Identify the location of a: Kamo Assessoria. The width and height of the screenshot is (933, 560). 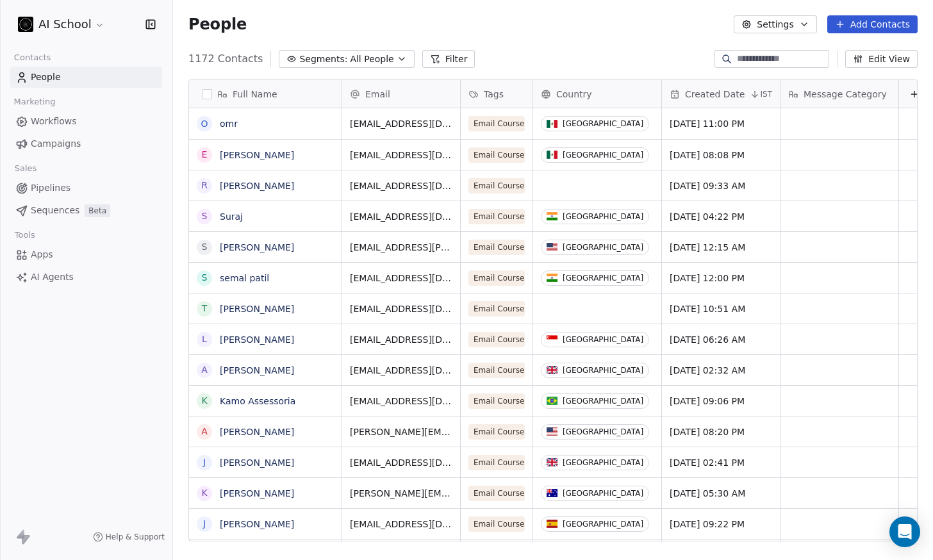
(257, 402).